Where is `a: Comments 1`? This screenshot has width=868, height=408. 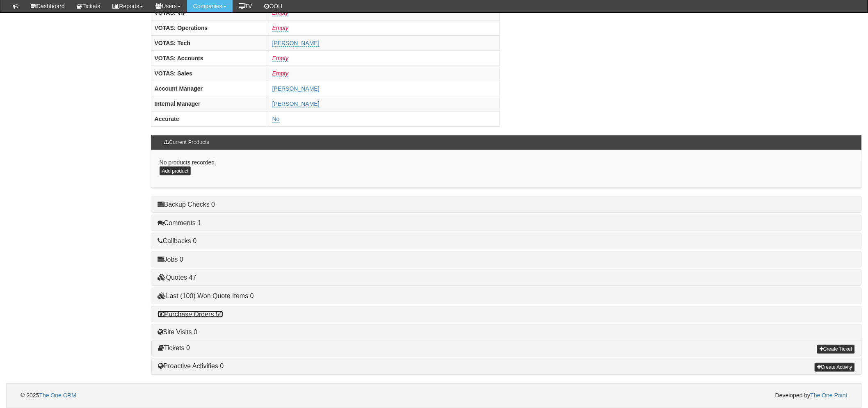 a: Comments 1 is located at coordinates (179, 223).